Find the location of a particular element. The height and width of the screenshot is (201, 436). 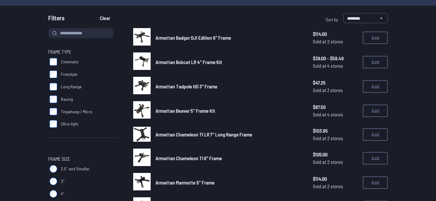

a: Armattan Marmotte 5" Frame is located at coordinates (229, 182).